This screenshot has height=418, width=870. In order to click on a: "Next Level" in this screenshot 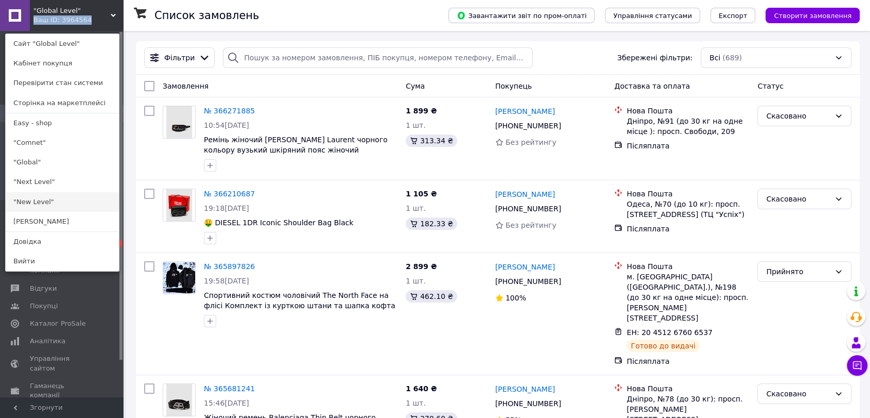, I will do `click(62, 182)`.